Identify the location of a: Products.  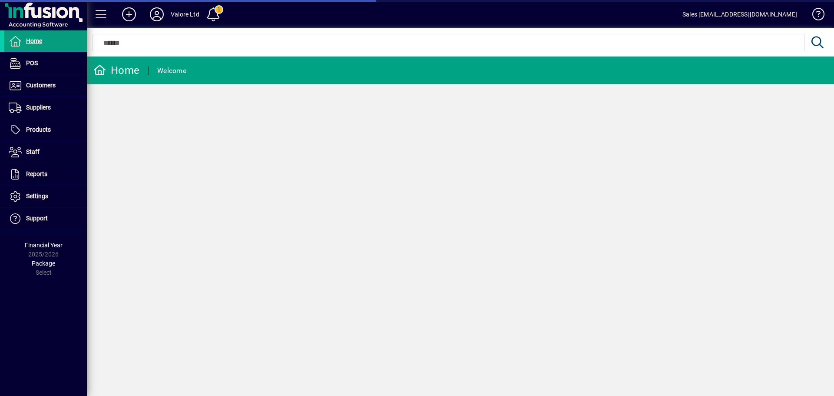
(46, 130).